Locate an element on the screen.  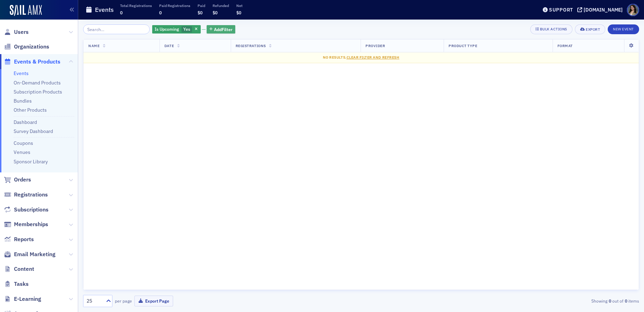
a: On-Demand Products is located at coordinates (37, 82).